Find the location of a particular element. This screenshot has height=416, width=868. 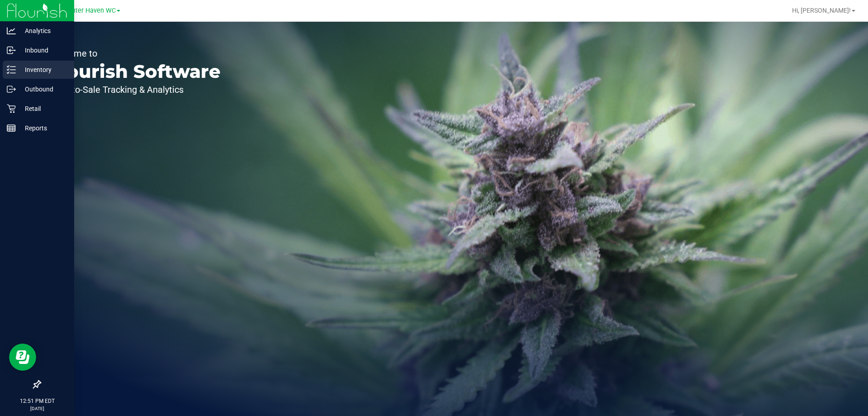

p: 12:51 PM EDT is located at coordinates (37, 401).